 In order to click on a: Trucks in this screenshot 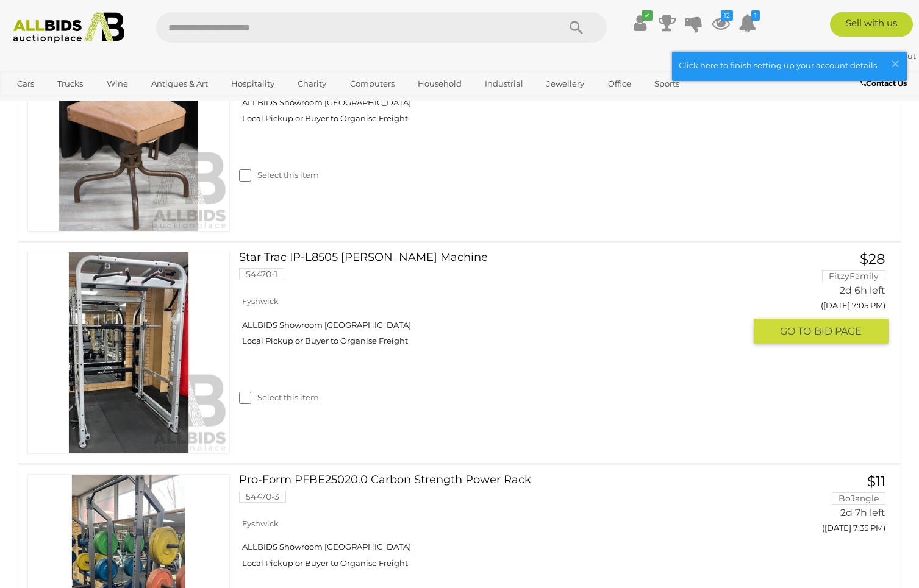, I will do `click(70, 83)`.